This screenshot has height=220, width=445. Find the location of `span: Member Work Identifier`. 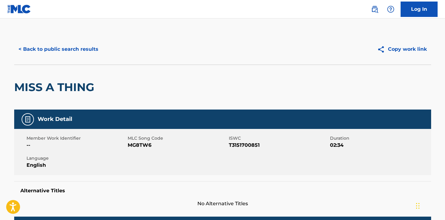

span: Member Work Identifier is located at coordinates (76, 138).